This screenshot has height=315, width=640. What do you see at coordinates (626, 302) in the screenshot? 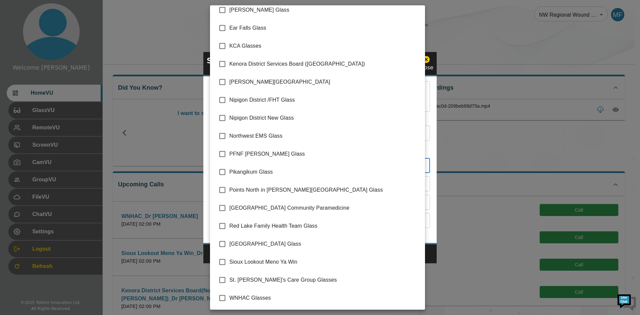
I see `img: Chat Widget` at bounding box center [626, 302].